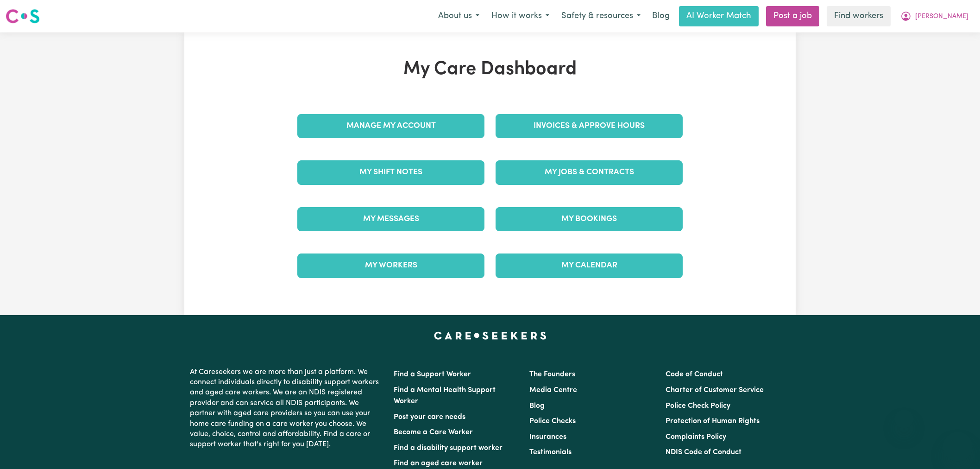 This screenshot has height=469, width=980. I want to click on a: Manage My Account, so click(391, 126).